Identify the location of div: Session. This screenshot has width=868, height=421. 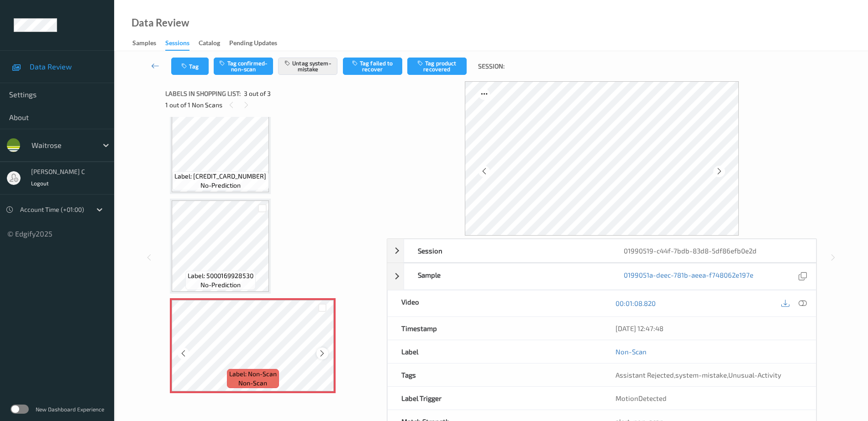
(507, 251).